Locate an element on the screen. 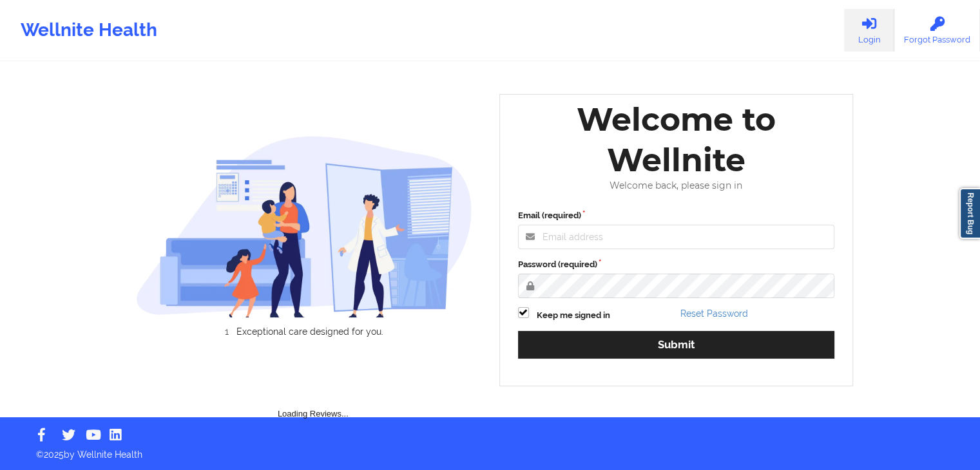  a: Login is located at coordinates (870, 30).